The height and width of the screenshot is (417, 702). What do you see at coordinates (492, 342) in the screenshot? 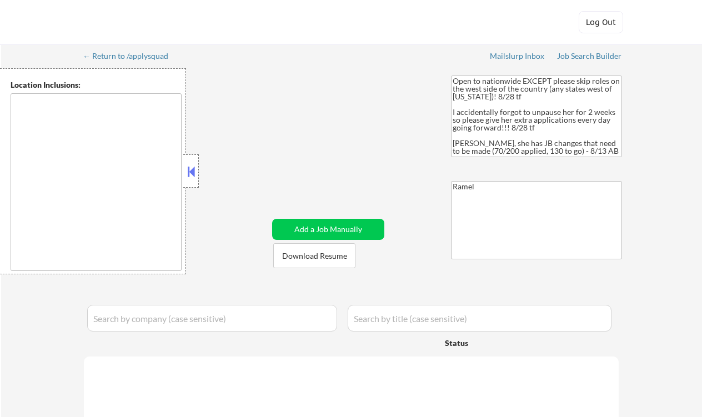
I see `div: Status` at bounding box center [492, 342].